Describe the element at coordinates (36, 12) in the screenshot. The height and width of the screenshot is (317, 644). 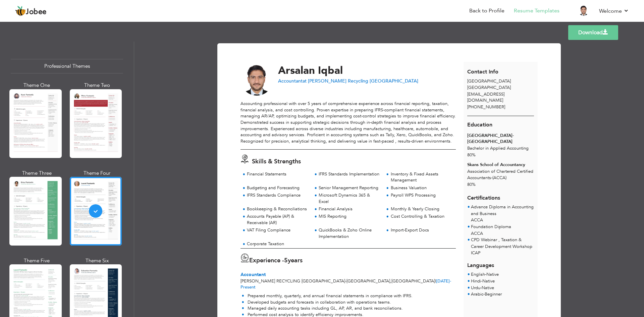
I see `span: Jobee` at that location.